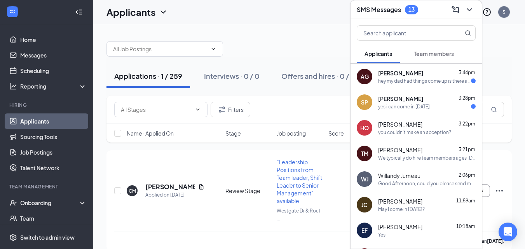  What do you see at coordinates (467, 72) in the screenshot?
I see `span: 3:44pm` at bounding box center [467, 72].